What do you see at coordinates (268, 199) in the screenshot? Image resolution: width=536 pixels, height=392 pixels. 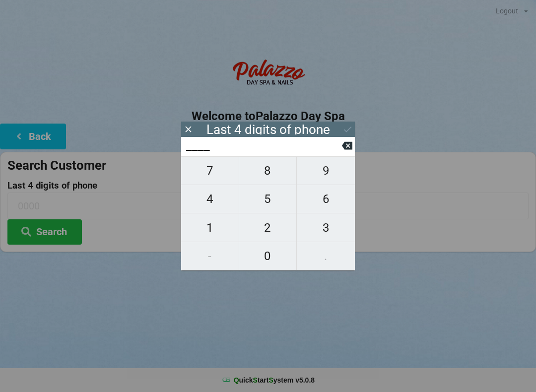 I see `span: 5` at bounding box center [268, 199].